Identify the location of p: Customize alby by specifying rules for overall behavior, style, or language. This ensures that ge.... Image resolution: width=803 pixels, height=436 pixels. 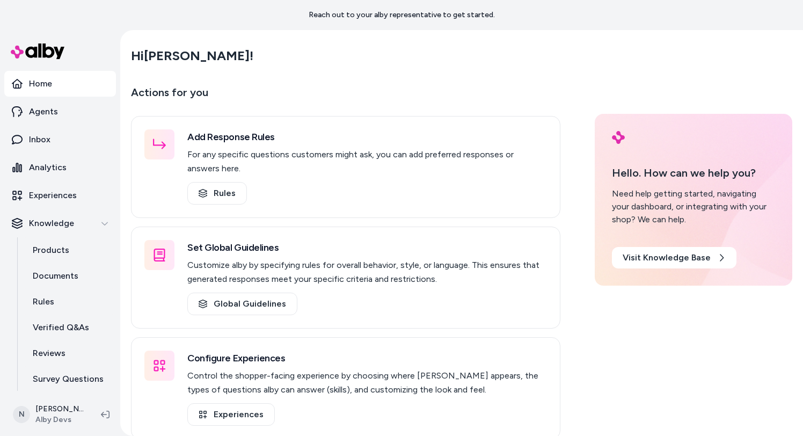
(367, 272).